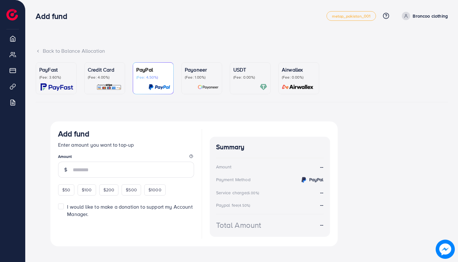 The image size is (458, 262). What do you see at coordinates (351, 16) in the screenshot?
I see `span: metap_pakistan_001` at bounding box center [351, 16].